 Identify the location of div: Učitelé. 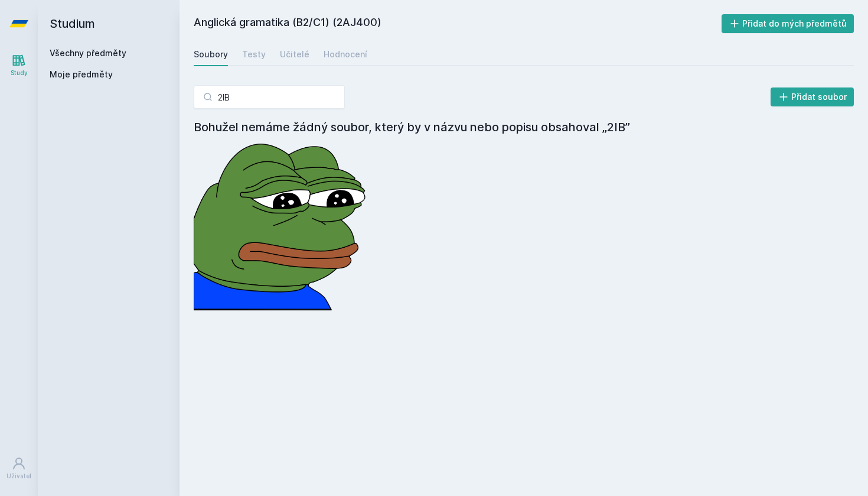
(294, 54).